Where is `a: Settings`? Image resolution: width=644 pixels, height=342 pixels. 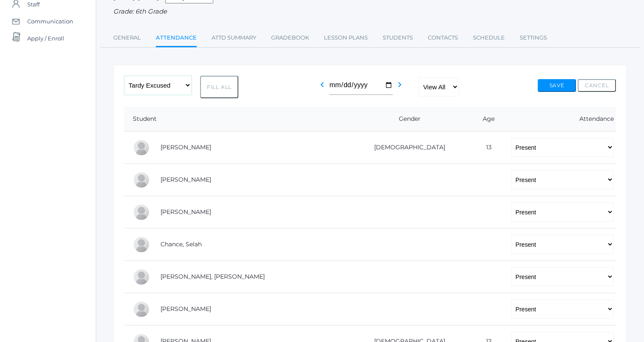 a: Settings is located at coordinates (534, 38).